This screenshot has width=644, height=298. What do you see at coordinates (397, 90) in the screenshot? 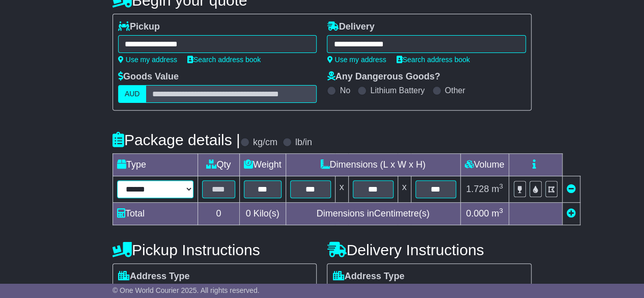
I see `label: Lithium Battery` at bounding box center [397, 90].